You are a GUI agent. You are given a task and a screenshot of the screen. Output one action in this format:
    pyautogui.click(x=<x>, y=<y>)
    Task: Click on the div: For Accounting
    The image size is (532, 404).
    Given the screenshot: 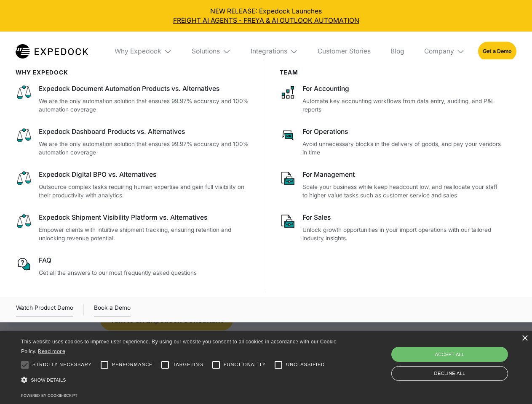 What is the action you would take?
    pyautogui.click(x=403, y=89)
    